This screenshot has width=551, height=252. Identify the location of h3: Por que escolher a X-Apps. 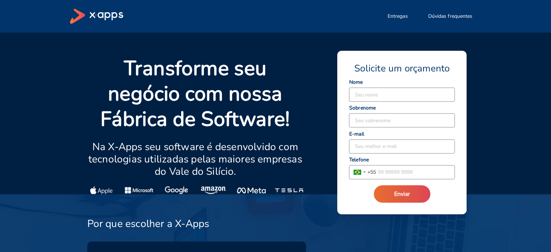
(148, 223).